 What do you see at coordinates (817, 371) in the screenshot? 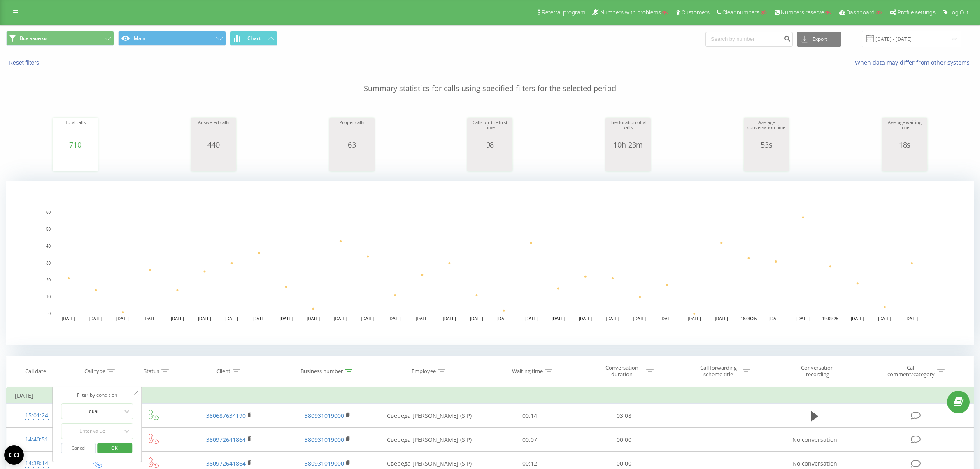
I see `div: Conversation recording` at bounding box center [817, 371].